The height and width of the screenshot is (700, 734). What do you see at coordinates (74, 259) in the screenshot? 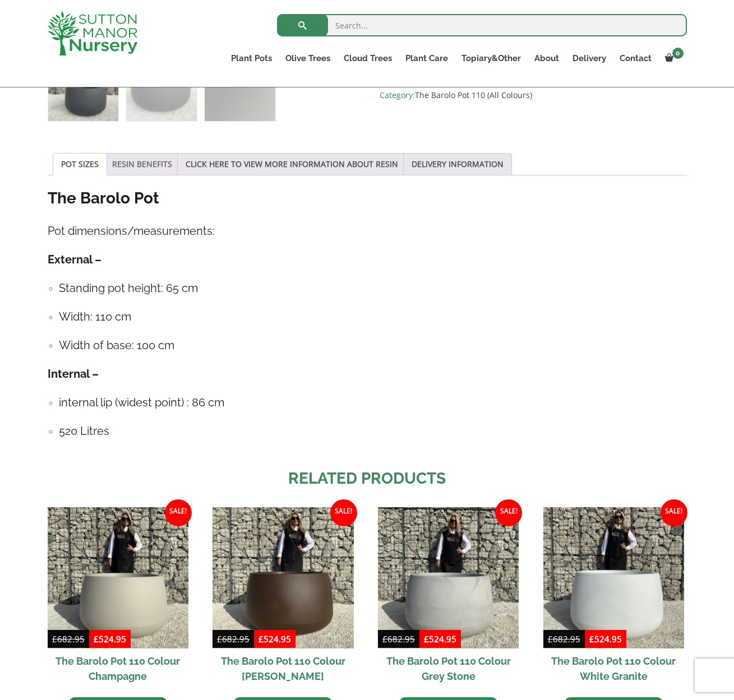
I see `strong: External –` at bounding box center [74, 259].